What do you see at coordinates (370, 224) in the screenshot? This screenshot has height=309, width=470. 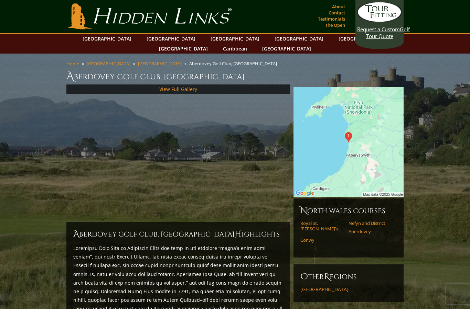 I see `a: Nefyn and District` at bounding box center [370, 224].